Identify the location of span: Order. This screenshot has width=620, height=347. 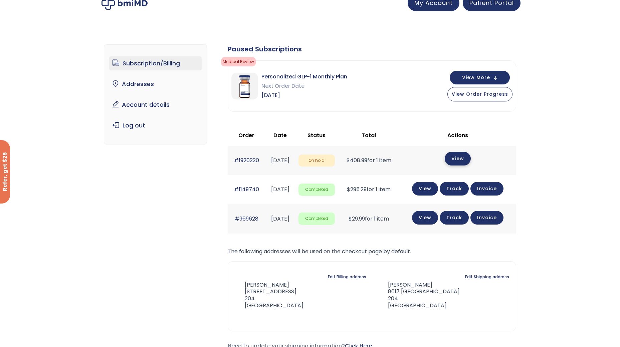
(246, 135).